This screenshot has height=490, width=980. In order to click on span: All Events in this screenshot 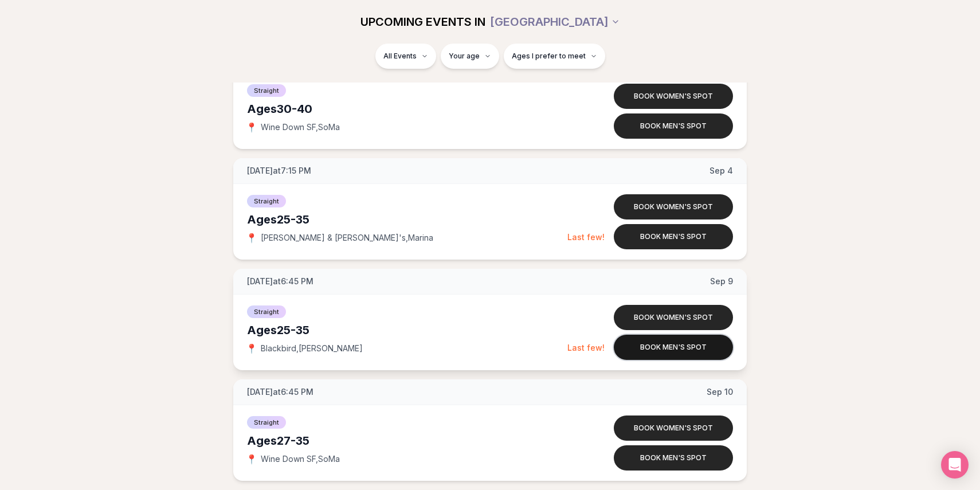, I will do `click(400, 56)`.